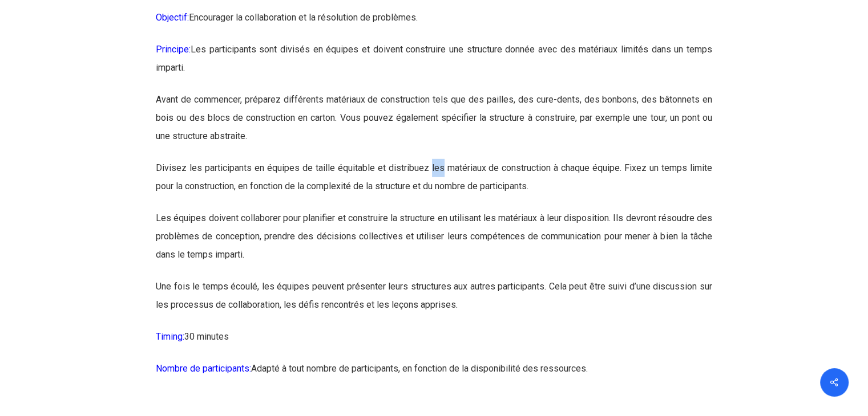 This screenshot has height=416, width=868. Describe the element at coordinates (433, 243) in the screenshot. I see `p: Les équipes doivent collaborer pour planifier et construire la structure en utilisant les matéria...` at that location.